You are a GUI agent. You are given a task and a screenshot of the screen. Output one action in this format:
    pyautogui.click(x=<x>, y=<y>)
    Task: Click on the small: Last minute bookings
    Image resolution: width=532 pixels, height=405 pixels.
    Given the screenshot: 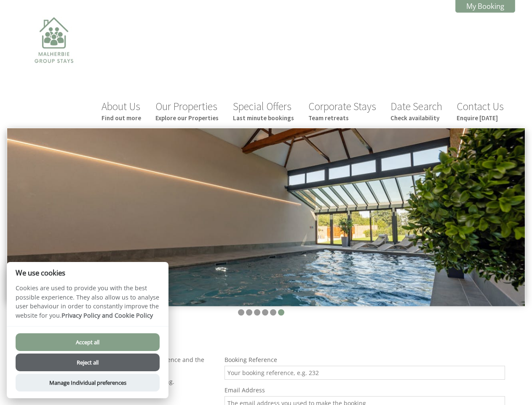 What is the action you would take?
    pyautogui.click(x=264, y=117)
    